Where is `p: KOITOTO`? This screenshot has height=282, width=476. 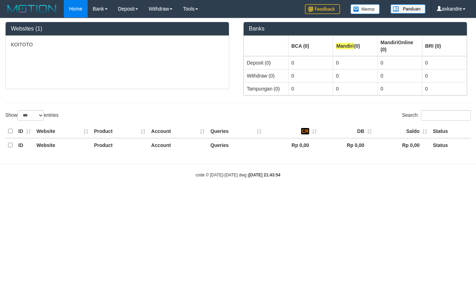 p: KOITOTO is located at coordinates (117, 45).